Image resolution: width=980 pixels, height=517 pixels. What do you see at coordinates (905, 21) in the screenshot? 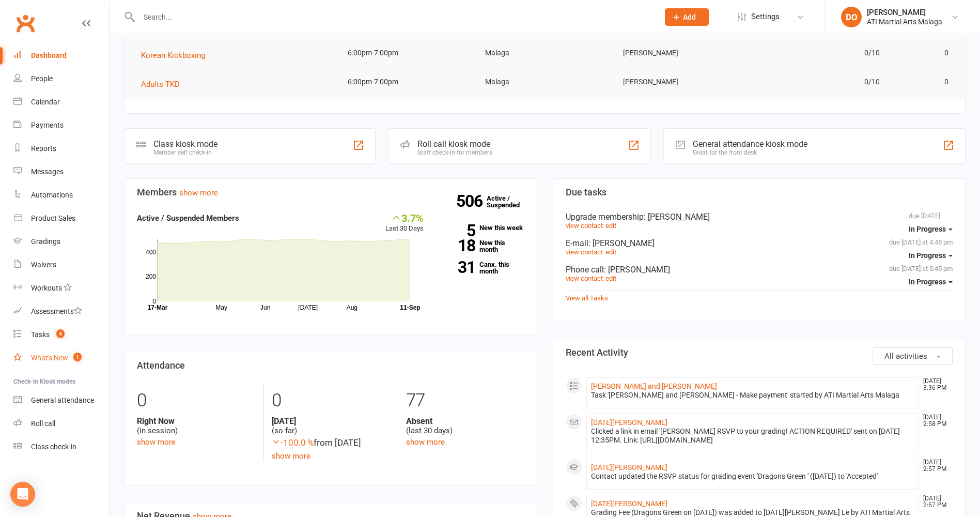
I see `div: ATI Martial Arts Malaga` at bounding box center [905, 21].